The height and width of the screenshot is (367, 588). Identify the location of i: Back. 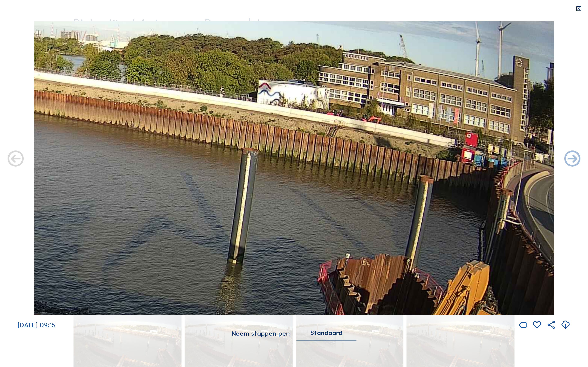
(573, 159).